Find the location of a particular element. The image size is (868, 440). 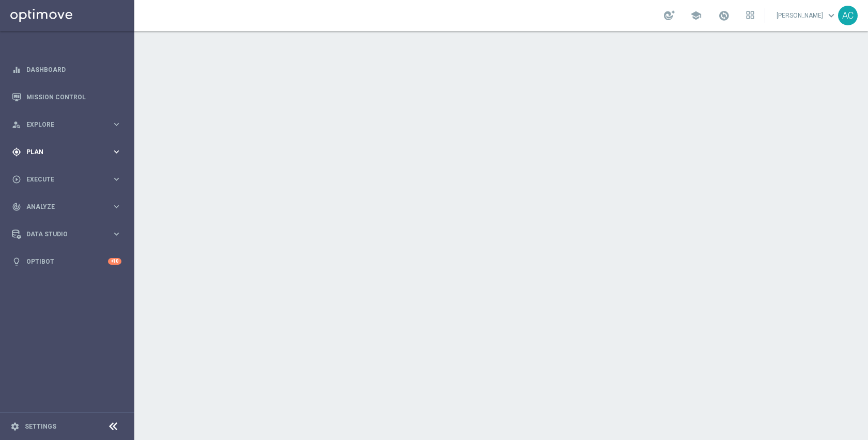

div: person_search Explore keyboard_arrow_right is located at coordinates (67, 125).